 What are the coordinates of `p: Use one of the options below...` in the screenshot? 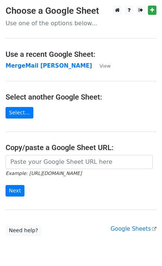 It's located at (81, 23).